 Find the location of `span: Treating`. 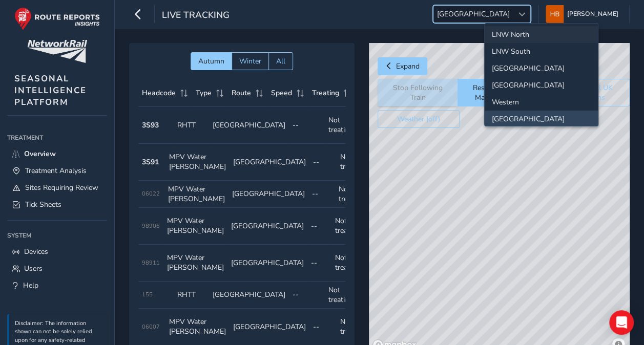

span: Treating is located at coordinates (325, 93).